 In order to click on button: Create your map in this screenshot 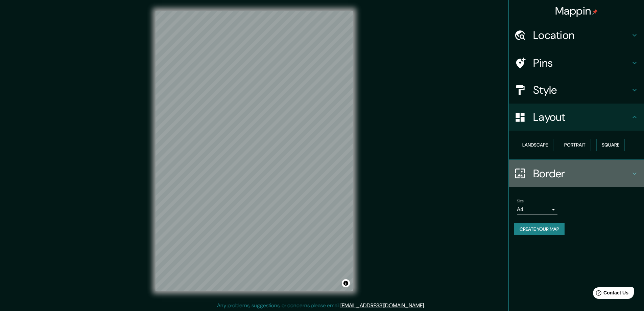, I will do `click(540, 229)`.